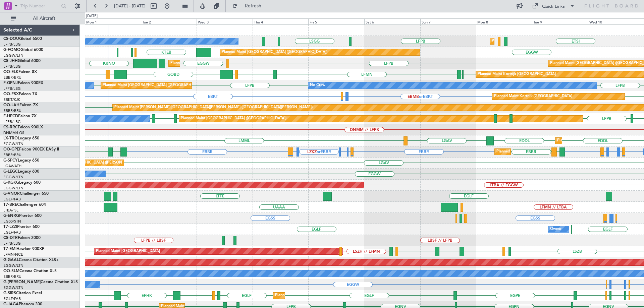 The height and width of the screenshot is (308, 644). I want to click on span: G-KGKG, so click(11, 182).